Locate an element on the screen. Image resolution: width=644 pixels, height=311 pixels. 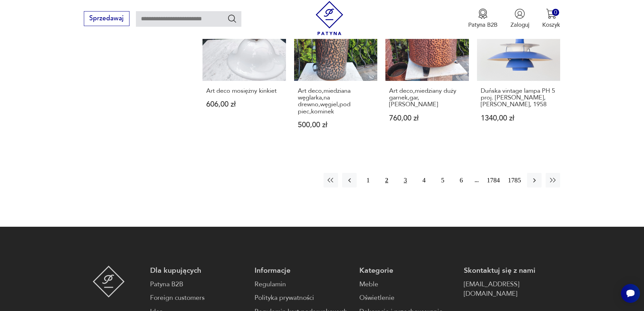
h3: Art deco mosiężny kinkiet is located at coordinates (244, 91).